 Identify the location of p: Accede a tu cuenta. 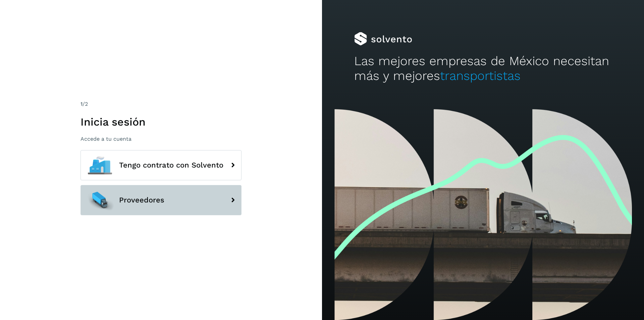
(161, 138).